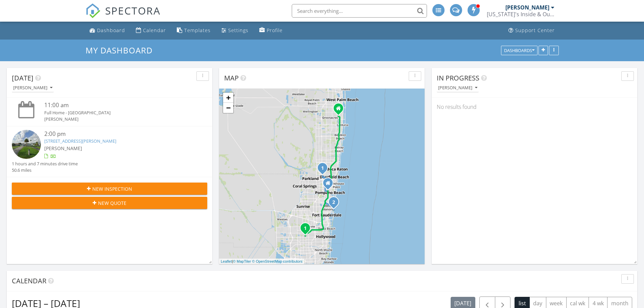  Describe the element at coordinates (107, 30) in the screenshot. I see `a: Dashboard` at that location.